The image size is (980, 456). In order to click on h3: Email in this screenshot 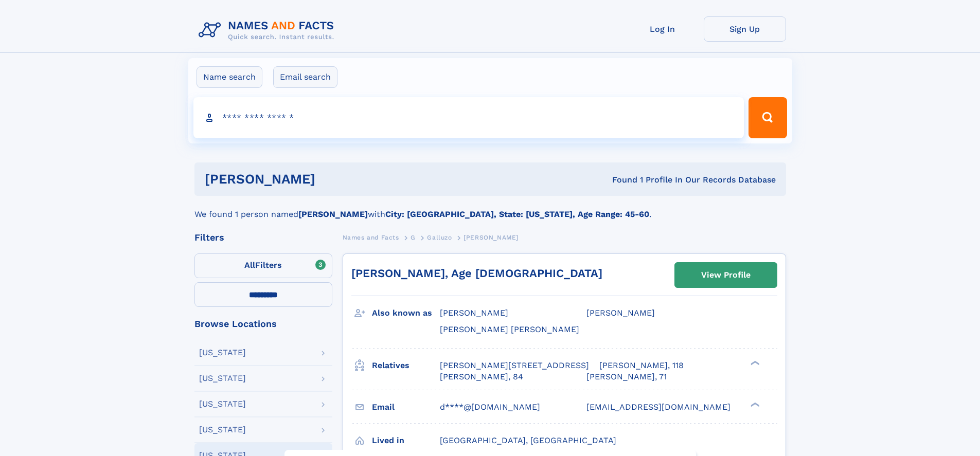, I will do `click(406, 408)`.